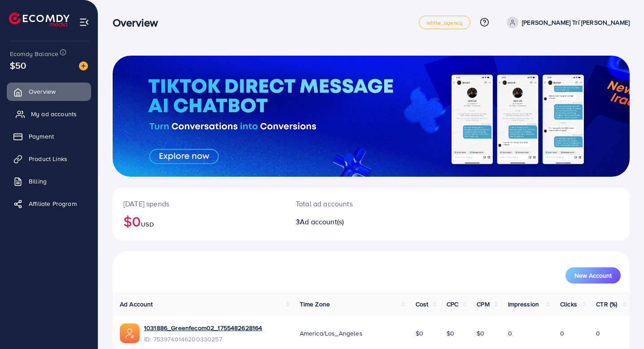 Image resolution: width=644 pixels, height=349 pixels. What do you see at coordinates (54, 114) in the screenshot?
I see `span: My ad accounts` at bounding box center [54, 114].